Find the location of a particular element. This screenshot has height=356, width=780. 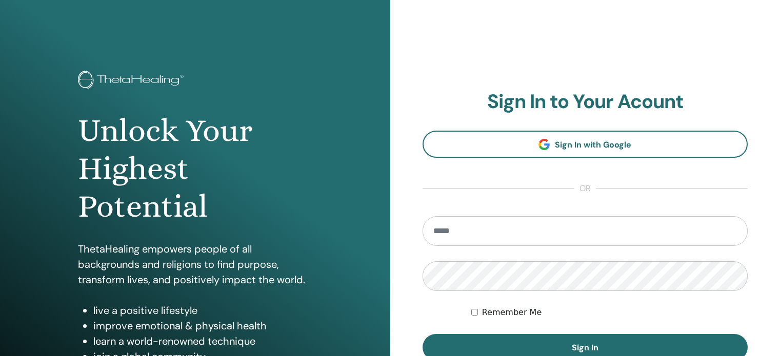

span: Sign In is located at coordinates (585, 348).